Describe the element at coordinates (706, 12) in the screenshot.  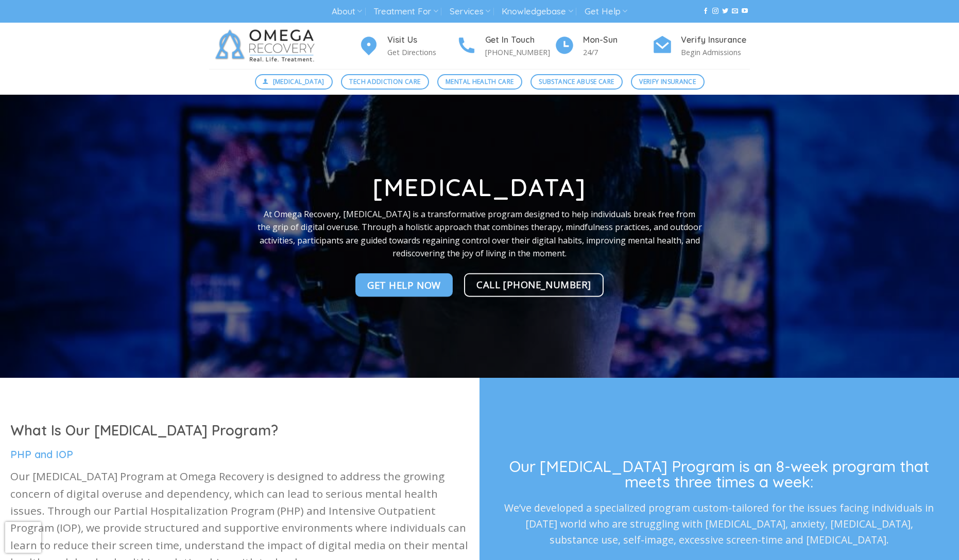
I see `a: Follow on Facebook` at that location.